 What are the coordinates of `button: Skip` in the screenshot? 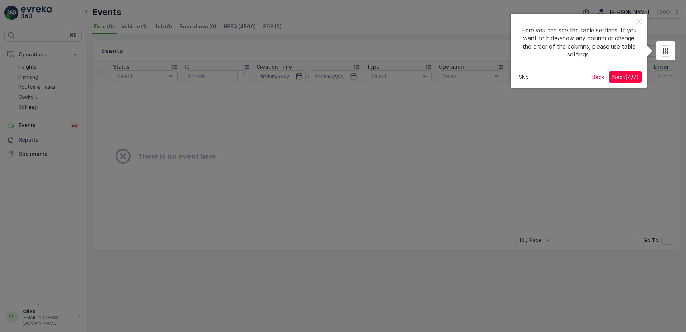 It's located at (524, 77).